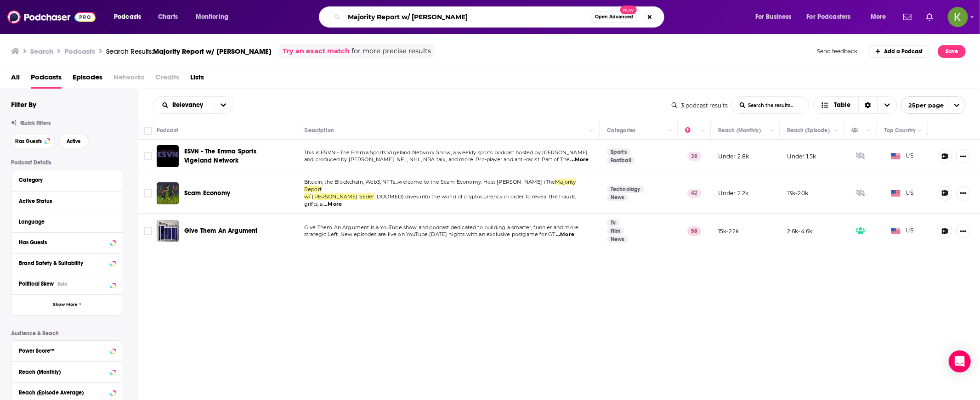  Describe the element at coordinates (501, 17) in the screenshot. I see `div: Search podcasts, credits, & more...` at that location.